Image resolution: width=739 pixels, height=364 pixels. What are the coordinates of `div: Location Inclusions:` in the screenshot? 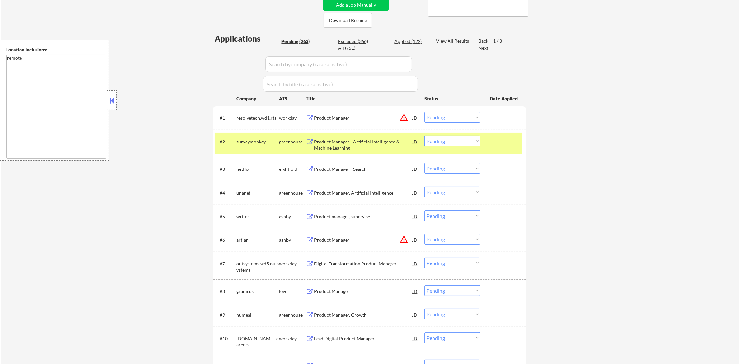 It's located at (56, 50).